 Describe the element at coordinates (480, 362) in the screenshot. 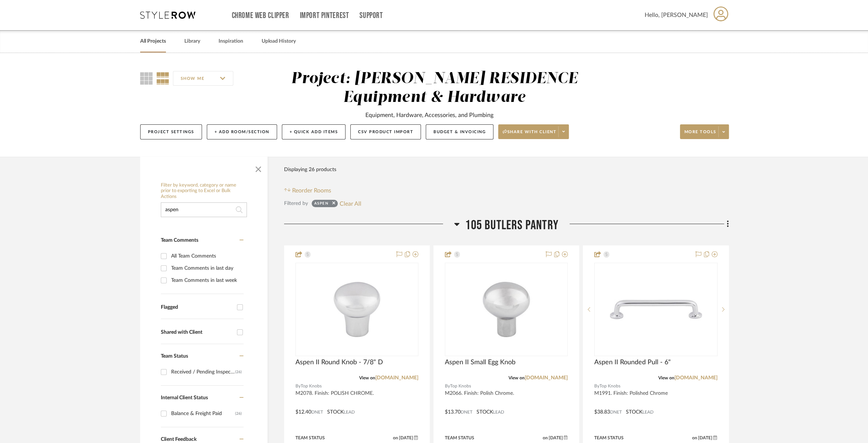

I see `span: Aspen II Small Egg Knob` at that location.